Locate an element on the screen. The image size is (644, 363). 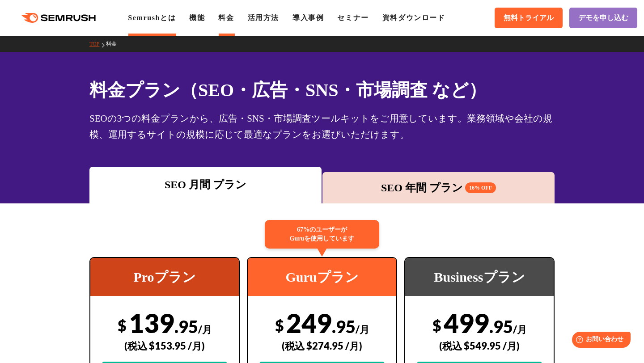
div: SEO 年間 プラン is located at coordinates (438, 188).